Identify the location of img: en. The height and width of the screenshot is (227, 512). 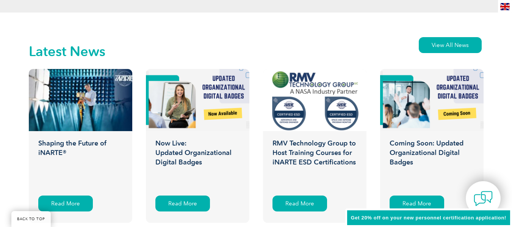
(505, 6).